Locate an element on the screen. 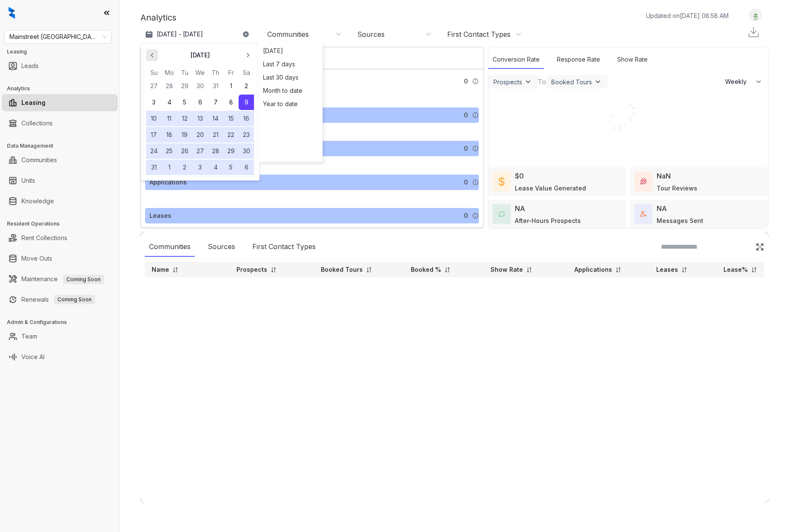 The image size is (789, 532). div: After-Hours Prospects is located at coordinates (548, 221).